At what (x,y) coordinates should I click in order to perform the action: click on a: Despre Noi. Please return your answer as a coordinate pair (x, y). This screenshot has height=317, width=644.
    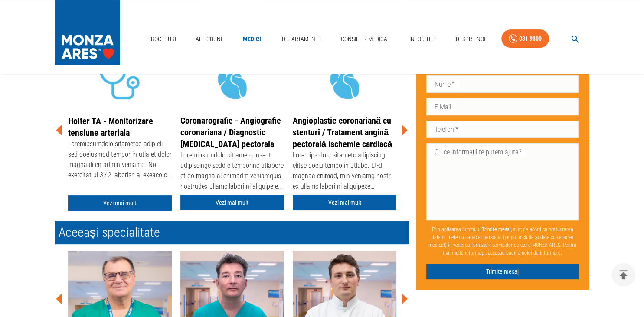
    Looking at the image, I should click on (470, 39).